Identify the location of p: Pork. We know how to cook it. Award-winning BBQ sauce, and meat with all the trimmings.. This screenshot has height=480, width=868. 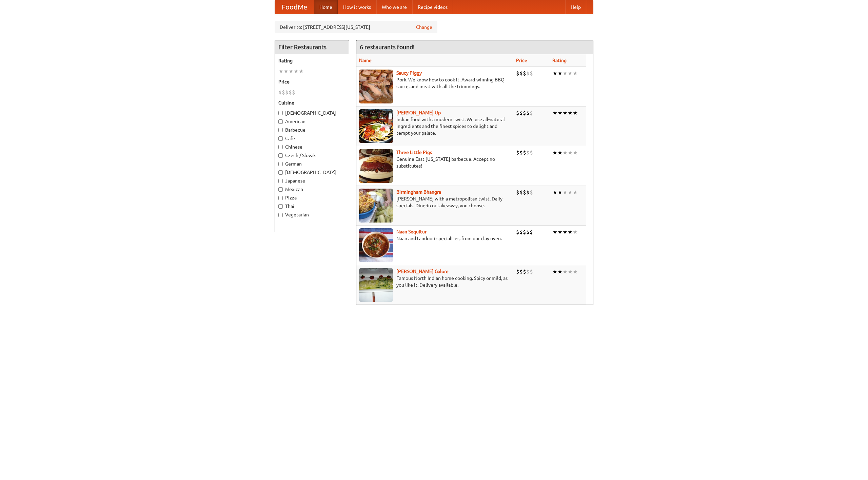
(435, 83).